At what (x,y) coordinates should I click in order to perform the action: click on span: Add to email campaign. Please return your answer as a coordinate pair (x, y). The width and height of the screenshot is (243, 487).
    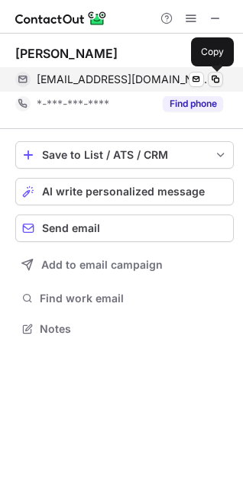
    Looking at the image, I should click on (102, 265).